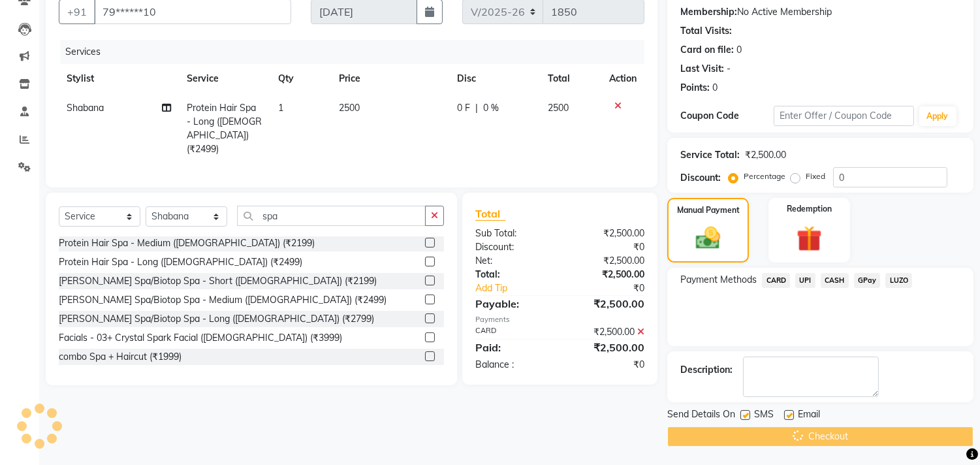 This screenshot has width=980, height=465. Describe the element at coordinates (708, 12) in the screenshot. I see `div: Membership:` at that location.